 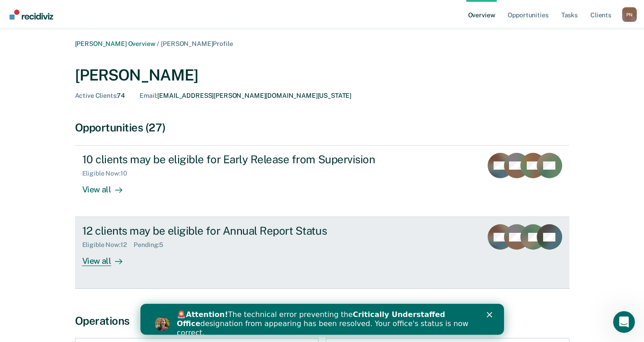 I want to click on a: 10 clients may be eligible for Early Release from SupervisionEligible Now:10View all, so click(x=322, y=181).